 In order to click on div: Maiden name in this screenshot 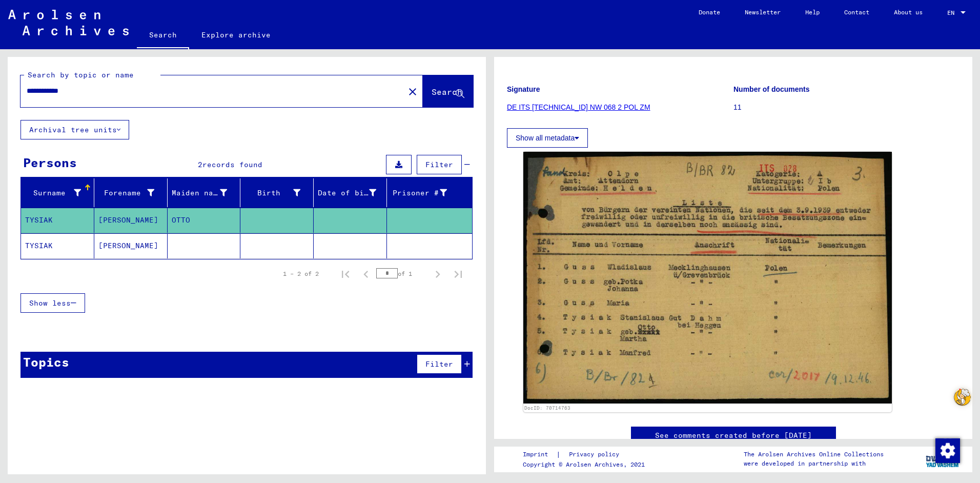, I will do `click(206, 193)`.